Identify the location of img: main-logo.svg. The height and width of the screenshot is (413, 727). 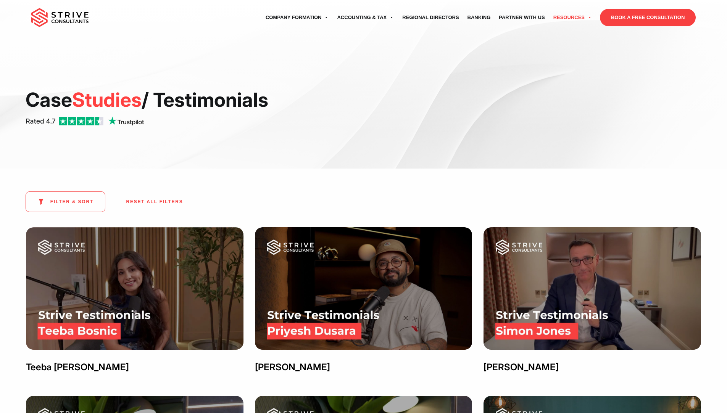
(60, 18).